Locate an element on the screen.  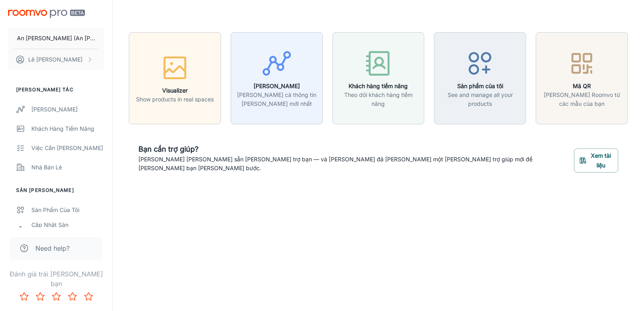
button: Xem tài liệu is located at coordinates (596, 160).